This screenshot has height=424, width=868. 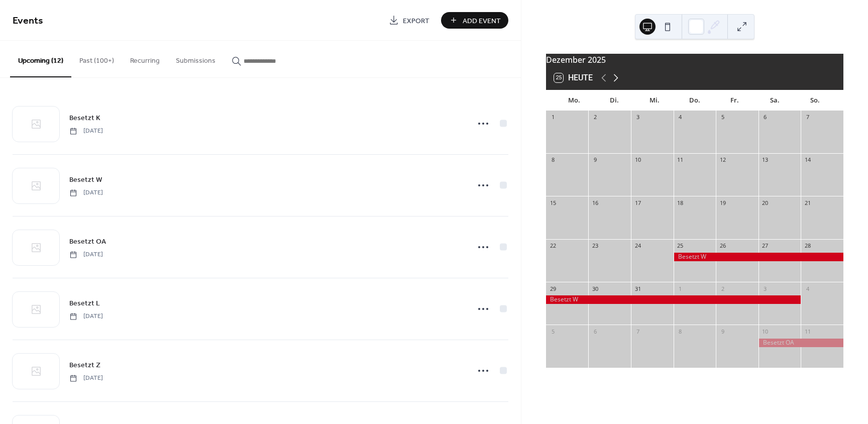 What do you see at coordinates (87, 242) in the screenshot?
I see `span: Besetzt OA` at bounding box center [87, 242].